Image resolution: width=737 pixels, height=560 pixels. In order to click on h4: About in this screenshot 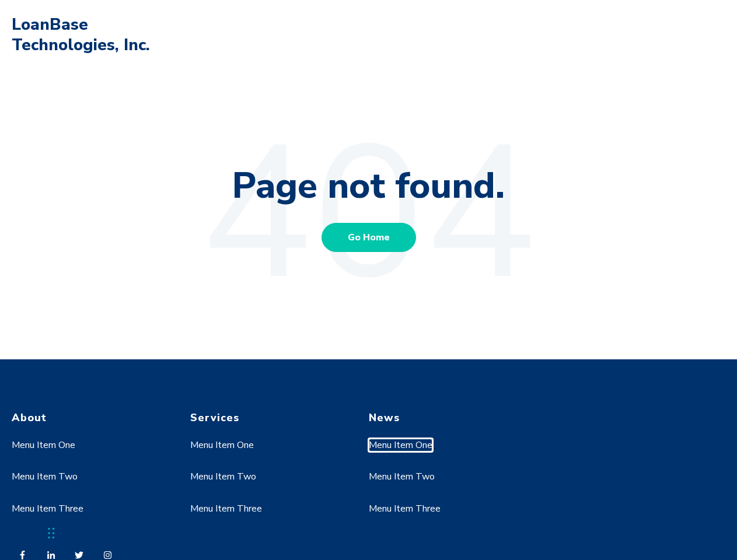, I will do `click(90, 418)`.